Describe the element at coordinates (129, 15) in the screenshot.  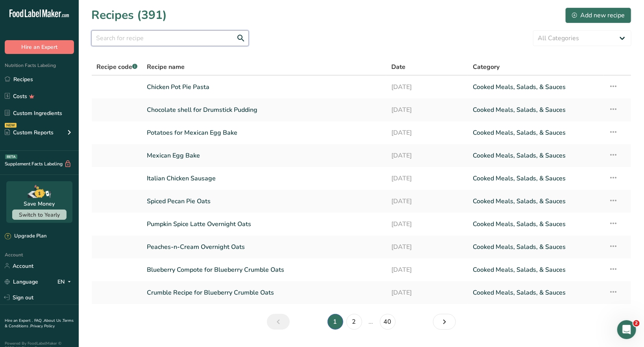
I see `h1: Recipes (391)` at that location.